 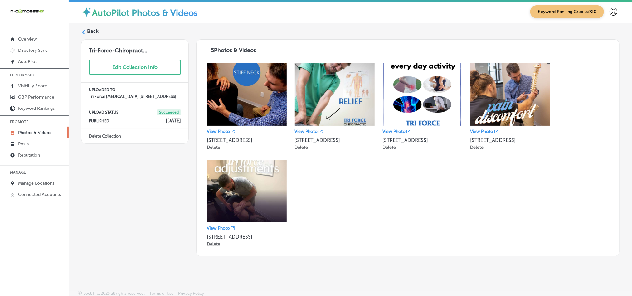 I want to click on span: Keyword Ranking Credits: 720, so click(x=567, y=12).